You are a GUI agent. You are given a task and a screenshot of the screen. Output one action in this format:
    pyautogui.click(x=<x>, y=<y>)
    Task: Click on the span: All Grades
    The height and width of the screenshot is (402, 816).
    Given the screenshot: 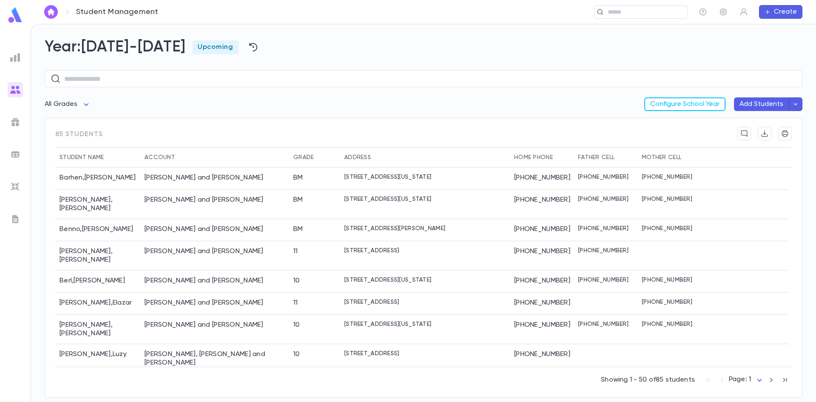 What is the action you would take?
    pyautogui.click(x=61, y=104)
    